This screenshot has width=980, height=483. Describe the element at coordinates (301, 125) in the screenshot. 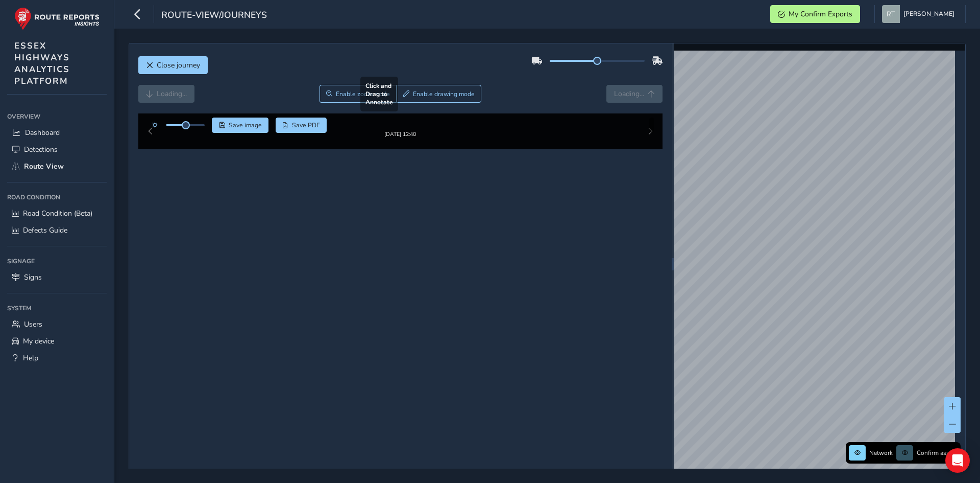

I see `button: PDF` at that location.